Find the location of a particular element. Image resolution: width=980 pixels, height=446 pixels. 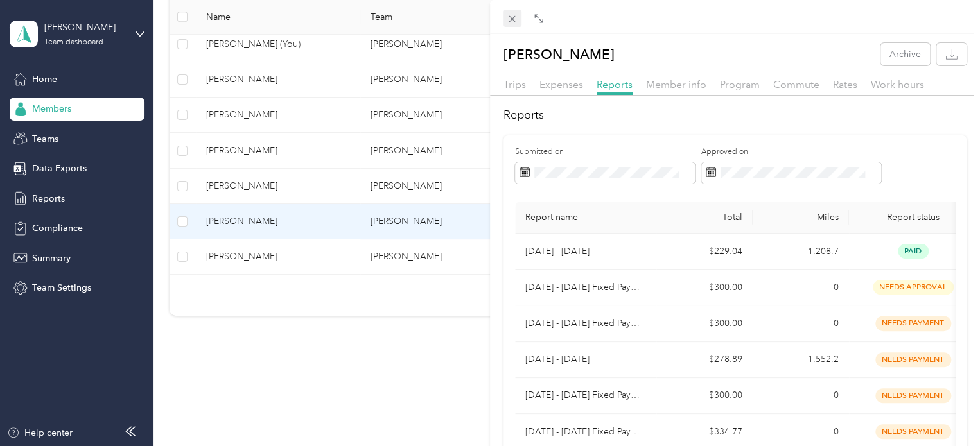

span: Program is located at coordinates (739, 84).